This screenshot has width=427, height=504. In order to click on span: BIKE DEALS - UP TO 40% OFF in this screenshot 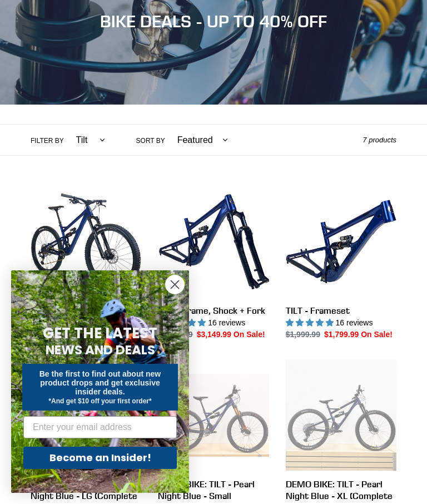, I will do `click(214, 21)`.